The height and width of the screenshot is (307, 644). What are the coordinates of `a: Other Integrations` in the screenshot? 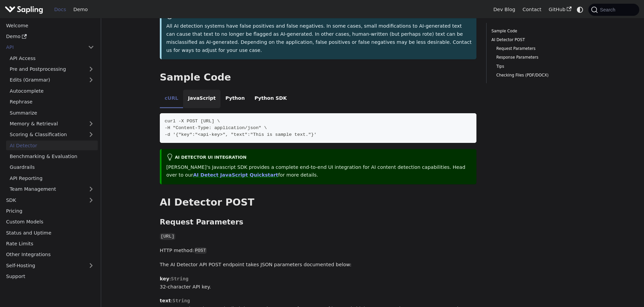 It's located at (50, 255).